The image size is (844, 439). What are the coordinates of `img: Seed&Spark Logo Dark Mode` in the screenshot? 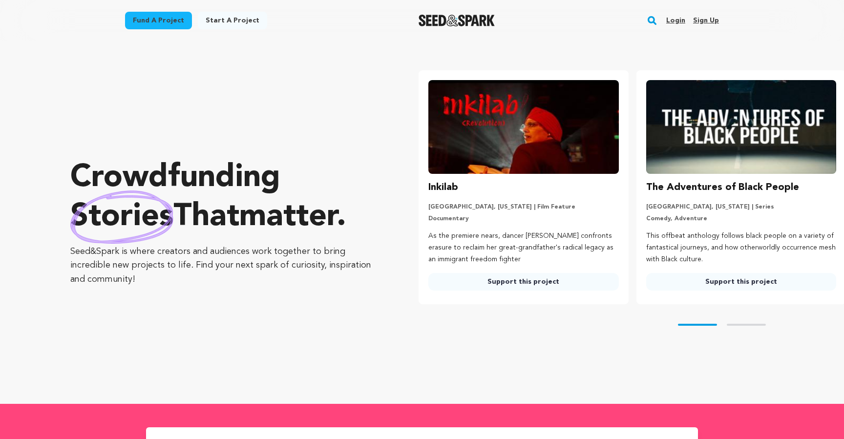 It's located at (457, 21).